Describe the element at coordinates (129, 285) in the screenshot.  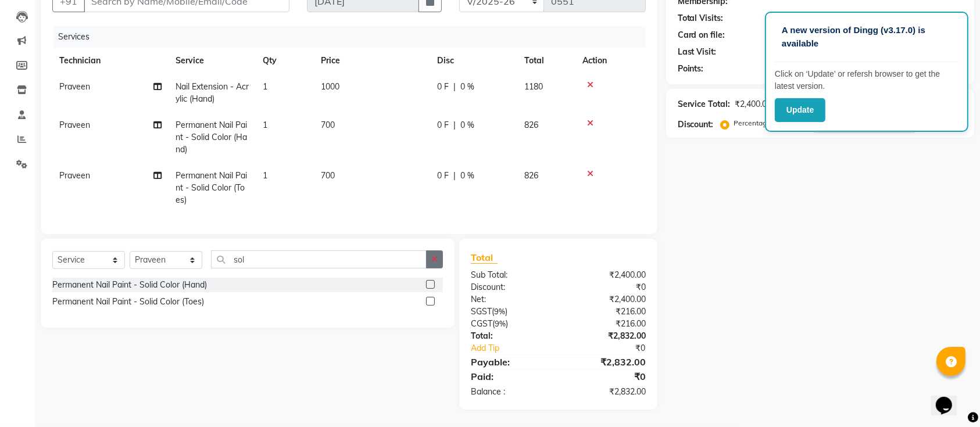
I see `div: Permanent Nail Paint - Solid Color (Hand)` at that location.